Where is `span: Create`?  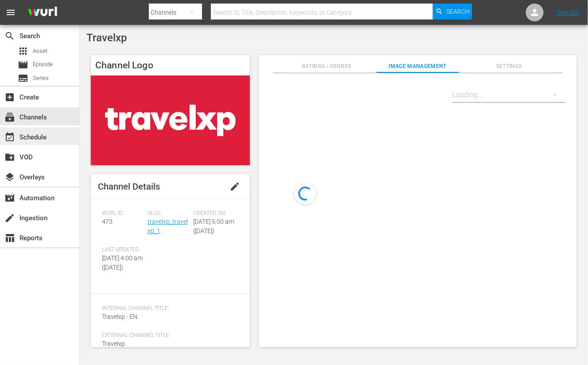 span: Create is located at coordinates (9, 97).